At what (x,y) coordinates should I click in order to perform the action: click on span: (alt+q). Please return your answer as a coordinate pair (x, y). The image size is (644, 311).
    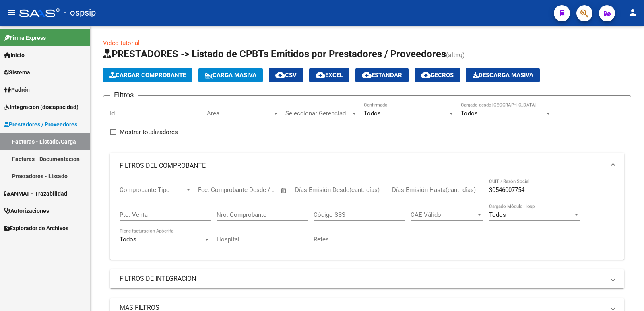
    Looking at the image, I should click on (455, 54).